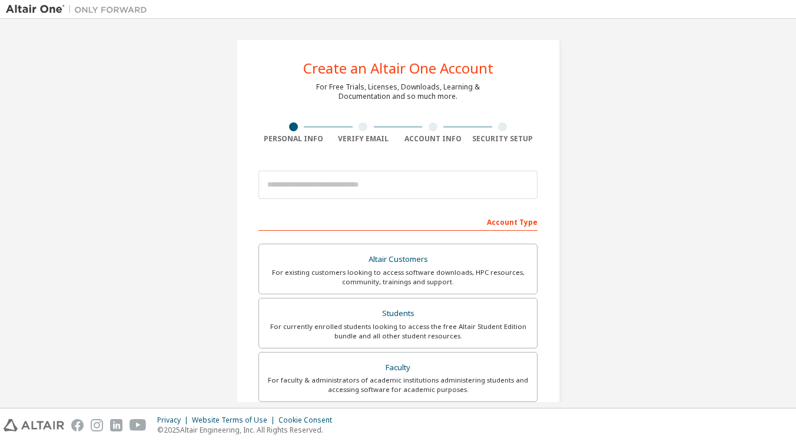  What do you see at coordinates (398, 331) in the screenshot?
I see `div: For currently enrolled students looking to access the free Altair Student Edition bundle and all ...` at bounding box center [398, 331].